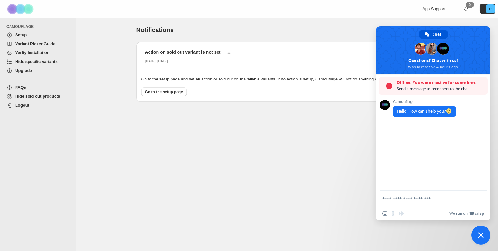 This screenshot has width=498, height=251. What do you see at coordinates (425, 111) in the screenshot?
I see `span: Hello! How can I help you?` at bounding box center [425, 111].